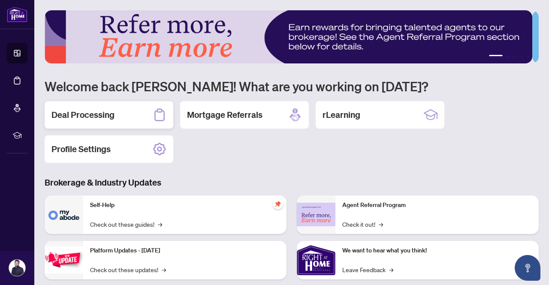  I want to click on img: Slide 0, so click(288, 37).